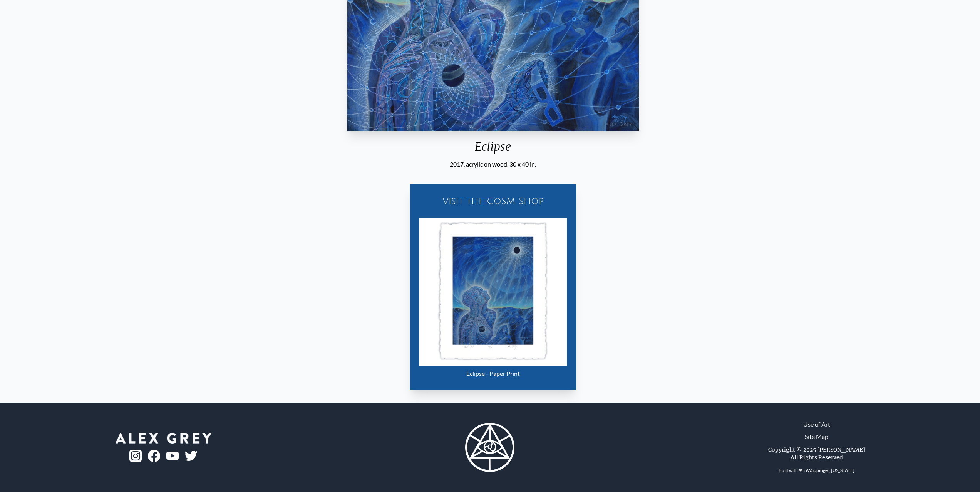 The image size is (980, 492). Describe the element at coordinates (191, 456) in the screenshot. I see `img: twitter-logo.png` at that location.